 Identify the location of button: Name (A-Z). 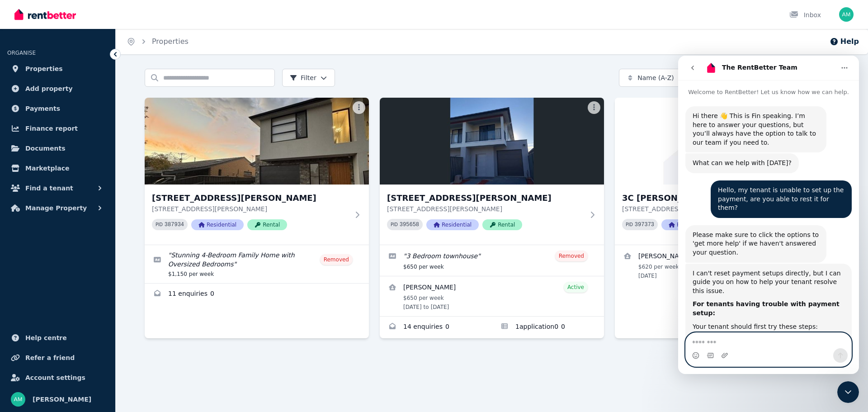
(663, 78).